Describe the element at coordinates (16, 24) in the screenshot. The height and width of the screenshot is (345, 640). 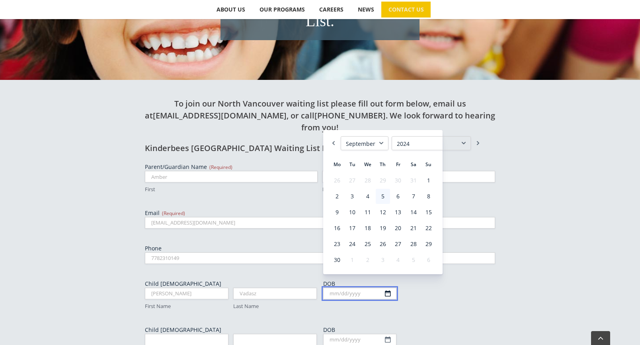
I see `img: website_grey.svg` at that location.